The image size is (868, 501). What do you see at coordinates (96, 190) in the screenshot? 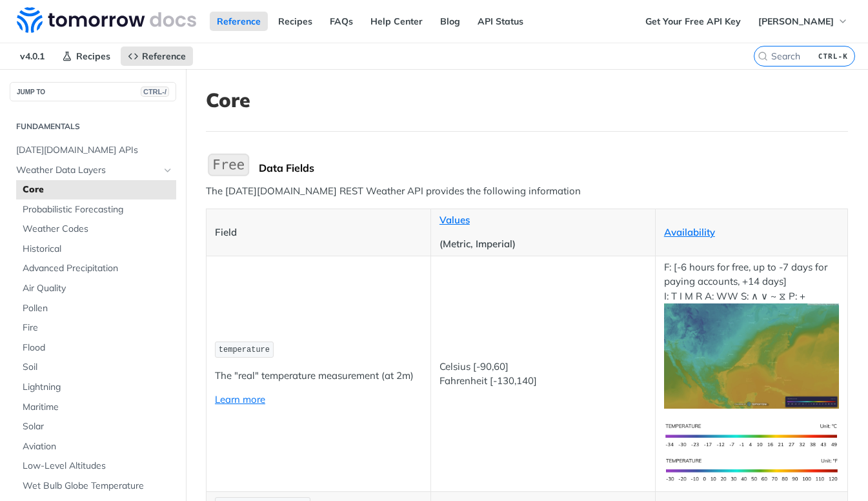
I see `a: Core` at bounding box center [96, 190].